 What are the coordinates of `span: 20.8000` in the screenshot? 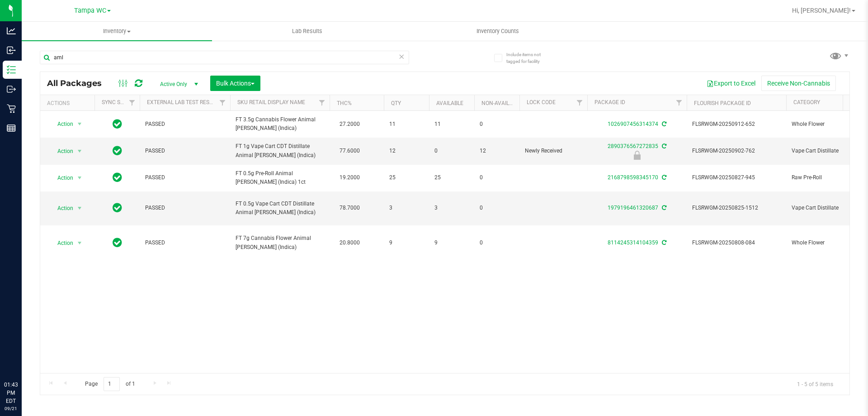 It's located at (349, 242).